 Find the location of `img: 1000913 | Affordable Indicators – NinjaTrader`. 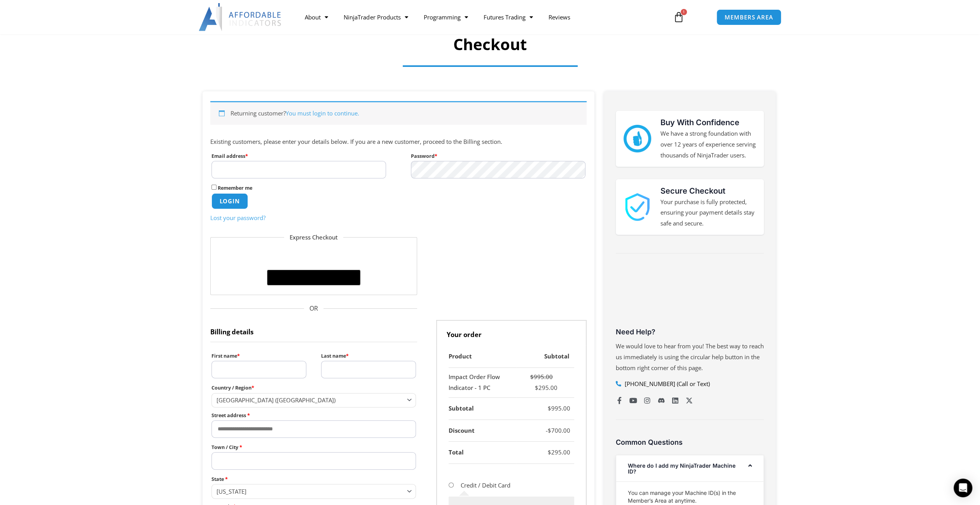

img: 1000913 | Affordable Indicators – NinjaTrader is located at coordinates (637, 206).